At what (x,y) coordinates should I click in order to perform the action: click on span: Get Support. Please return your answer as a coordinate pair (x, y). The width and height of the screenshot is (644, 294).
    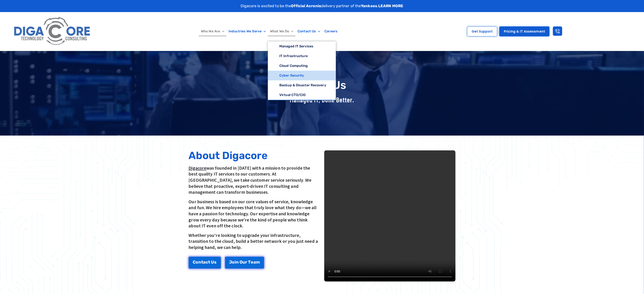
    Looking at the image, I should click on (482, 31).